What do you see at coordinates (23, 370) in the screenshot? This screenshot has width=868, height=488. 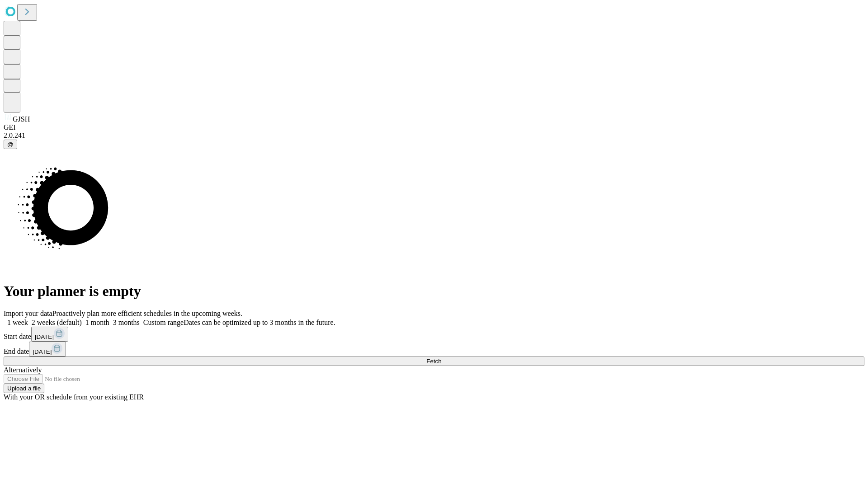 I see `span: Alternatively` at bounding box center [23, 370].